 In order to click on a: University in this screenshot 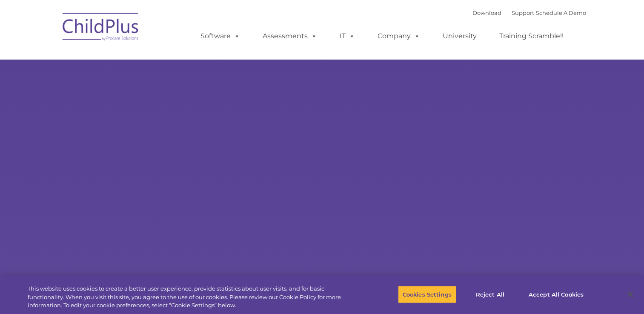, I will do `click(460, 36)`.